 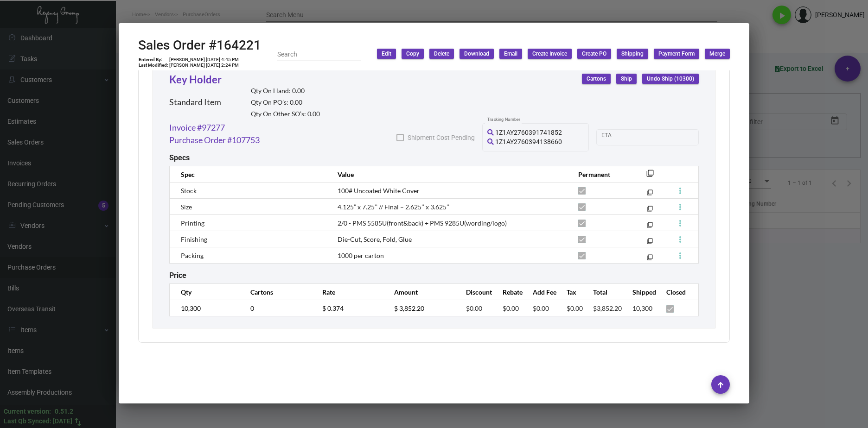 I want to click on span: Die-Cut, Score, Fold, Glue, so click(x=375, y=239).